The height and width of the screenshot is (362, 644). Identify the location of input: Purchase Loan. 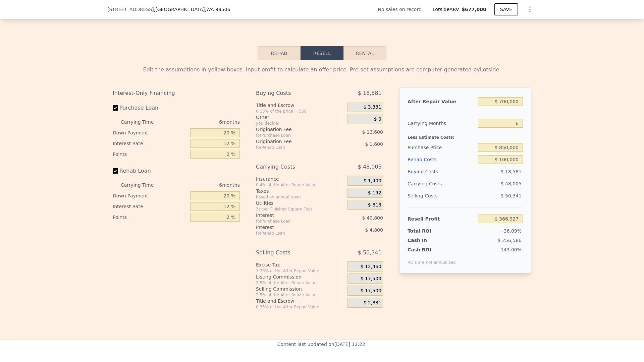
(116, 108).